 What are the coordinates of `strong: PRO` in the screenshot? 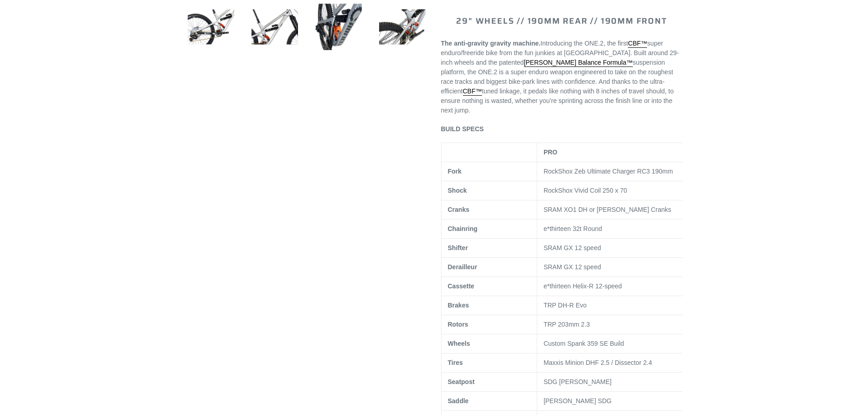 It's located at (550, 152).